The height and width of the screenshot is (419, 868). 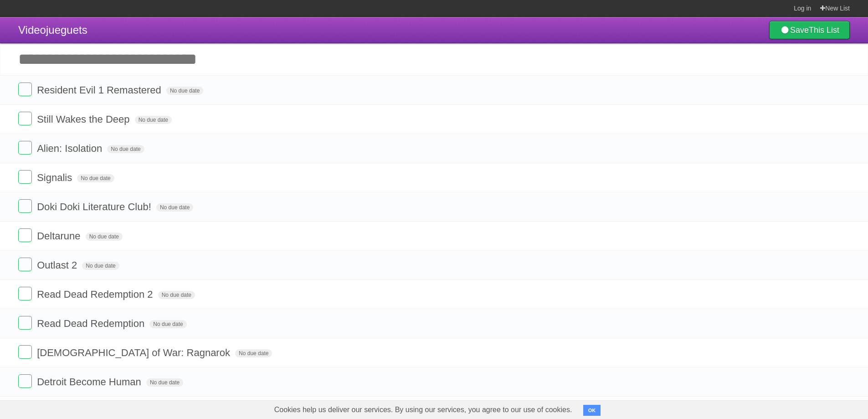 What do you see at coordinates (92, 323) in the screenshot?
I see `span: Read Dead Redemption` at bounding box center [92, 323].